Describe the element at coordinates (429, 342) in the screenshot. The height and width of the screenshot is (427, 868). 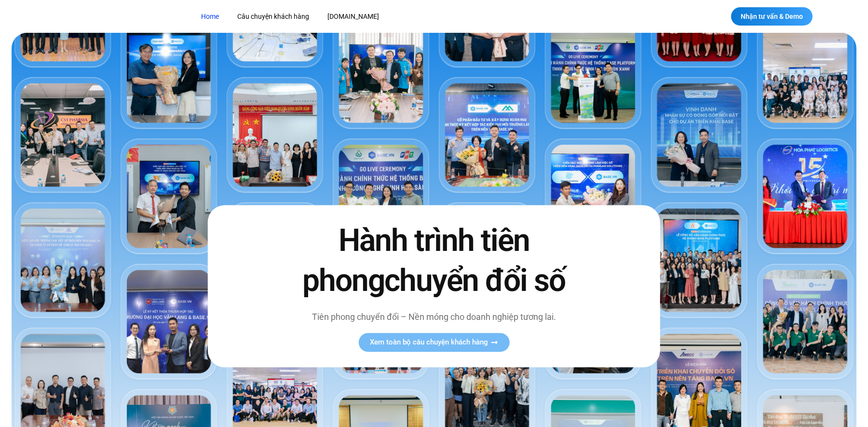
I see `span: Xem toàn bộ câu chuyện khách hàng` at that location.